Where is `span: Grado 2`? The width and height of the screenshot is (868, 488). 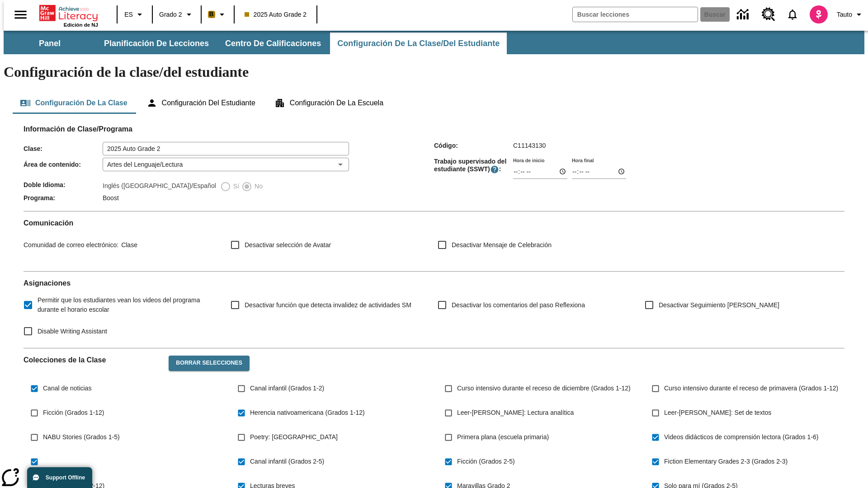
span: Grado 2 is located at coordinates (170, 15).